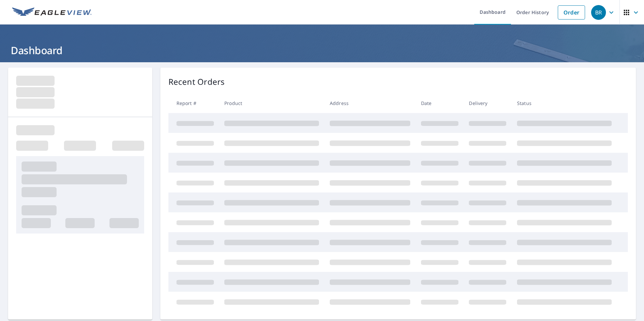 Image resolution: width=644 pixels, height=321 pixels. Describe the element at coordinates (598, 12) in the screenshot. I see `div: BR` at that location.